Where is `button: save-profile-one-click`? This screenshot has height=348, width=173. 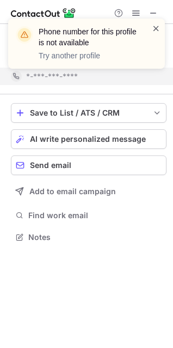
button: save-profile-one-click is located at coordinates (89, 113).